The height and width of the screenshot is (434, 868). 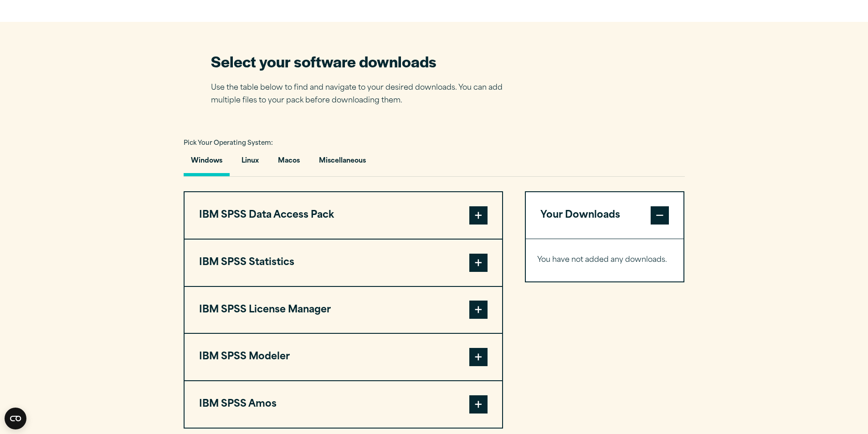 What do you see at coordinates (604, 215) in the screenshot?
I see `button: Your Downloads` at bounding box center [604, 215].